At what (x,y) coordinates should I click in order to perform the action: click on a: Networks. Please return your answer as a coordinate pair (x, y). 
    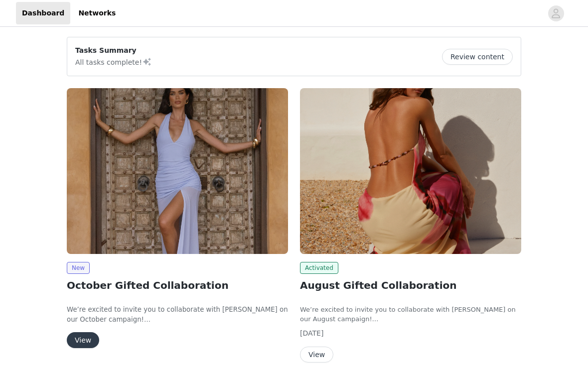
    Looking at the image, I should click on (97, 13).